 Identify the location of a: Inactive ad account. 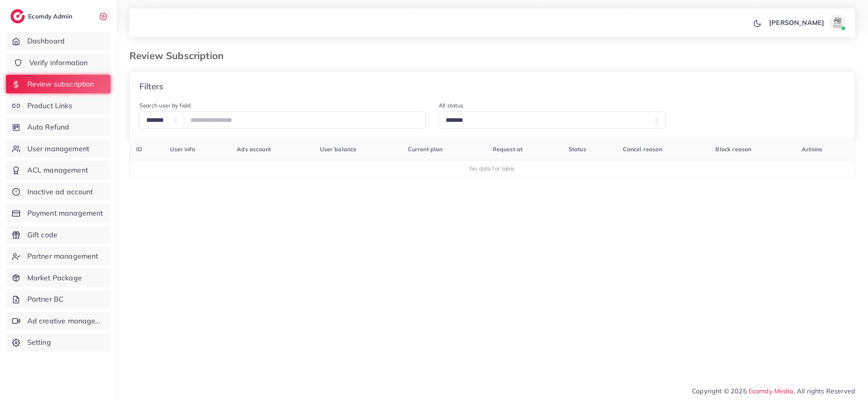
(58, 192).